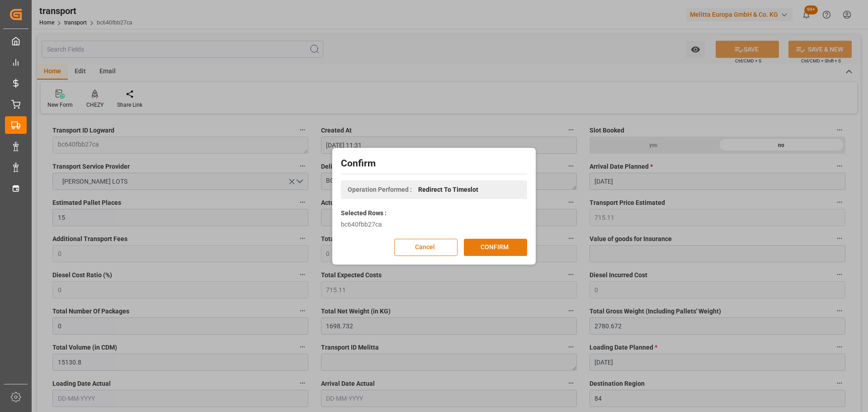 The width and height of the screenshot is (868, 412). What do you see at coordinates (426, 247) in the screenshot?
I see `button: Cancel` at bounding box center [426, 247].